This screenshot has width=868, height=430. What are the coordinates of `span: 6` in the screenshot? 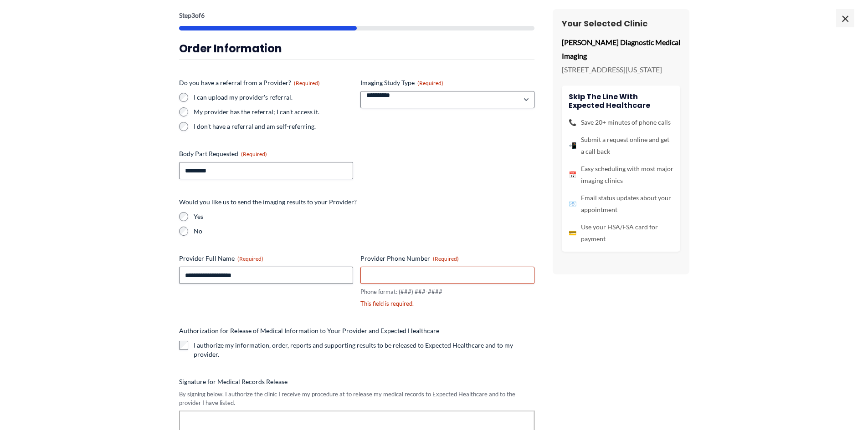 It's located at (202, 15).